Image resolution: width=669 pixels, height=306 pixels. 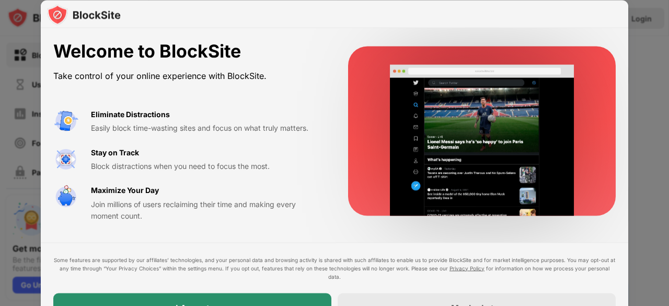 What do you see at coordinates (467, 268) in the screenshot?
I see `a: Privacy Policy` at bounding box center [467, 268].